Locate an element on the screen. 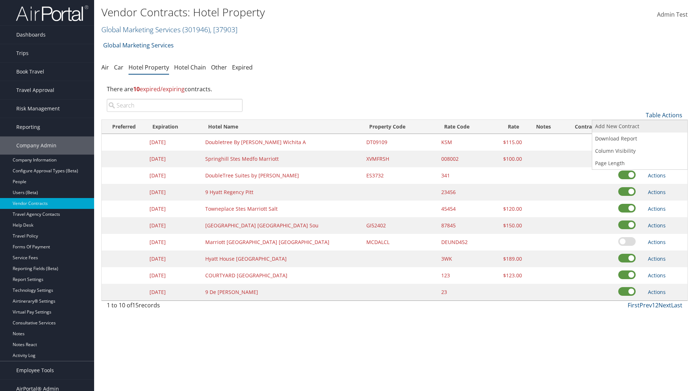 The image size is (695, 391). a: Download Report is located at coordinates (639, 139).